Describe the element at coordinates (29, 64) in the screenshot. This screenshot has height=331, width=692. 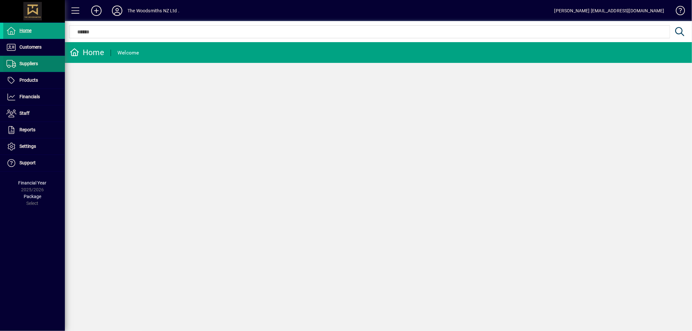
I see `span: Suppliers` at that location.